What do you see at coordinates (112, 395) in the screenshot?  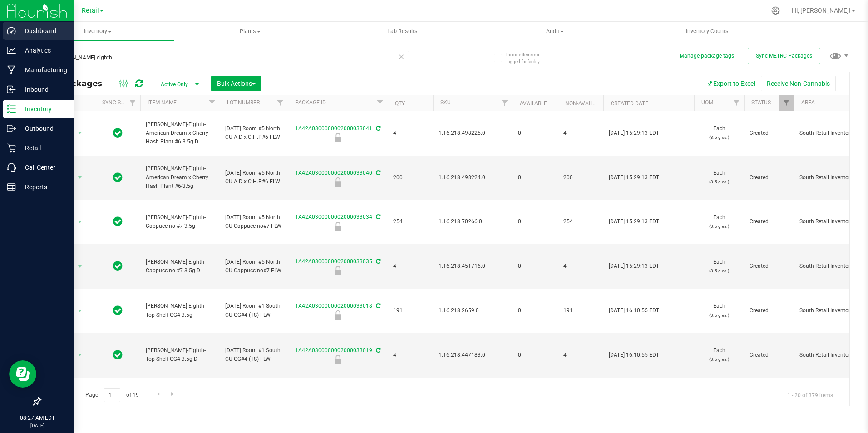 I see `input: 1` at bounding box center [112, 395].